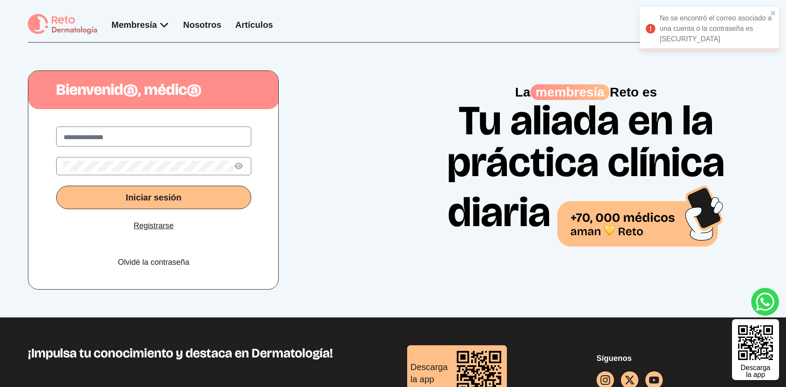 This screenshot has width=786, height=387. What do you see at coordinates (202, 25) in the screenshot?
I see `a: Nosotros` at bounding box center [202, 25].